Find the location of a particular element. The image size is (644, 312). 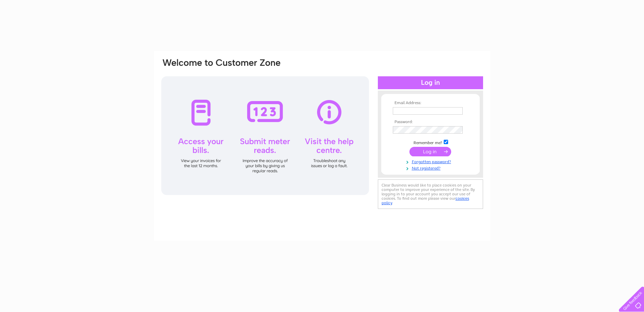

td: Remember me? is located at coordinates (430, 142).